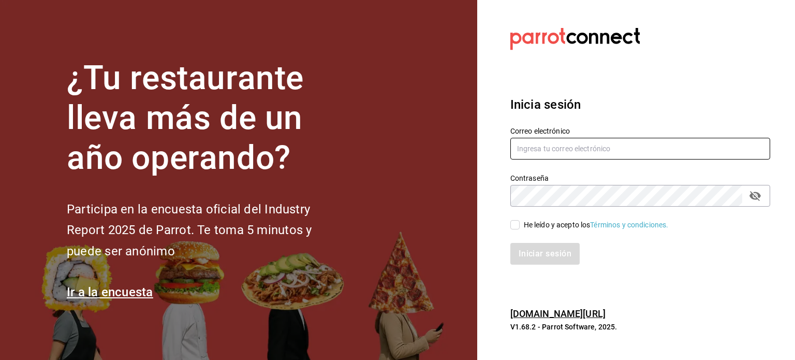 The width and height of the screenshot is (795, 360). Describe the element at coordinates (640, 178) in the screenshot. I see `label: Contraseña` at that location.